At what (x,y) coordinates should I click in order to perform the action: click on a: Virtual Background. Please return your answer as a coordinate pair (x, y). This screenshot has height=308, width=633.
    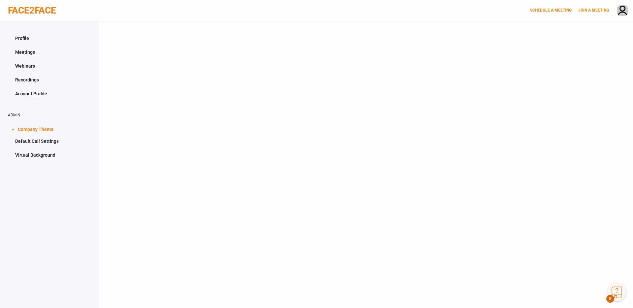
    Looking at the image, I should click on (49, 155).